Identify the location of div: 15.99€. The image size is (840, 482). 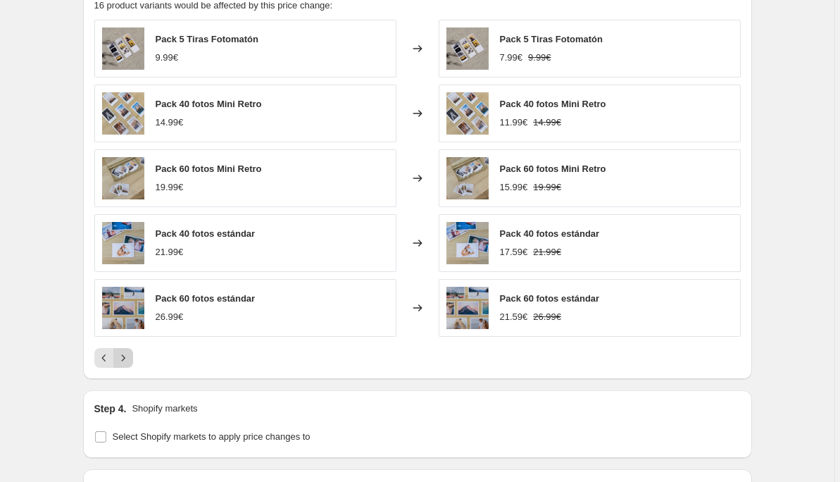
(514, 187).